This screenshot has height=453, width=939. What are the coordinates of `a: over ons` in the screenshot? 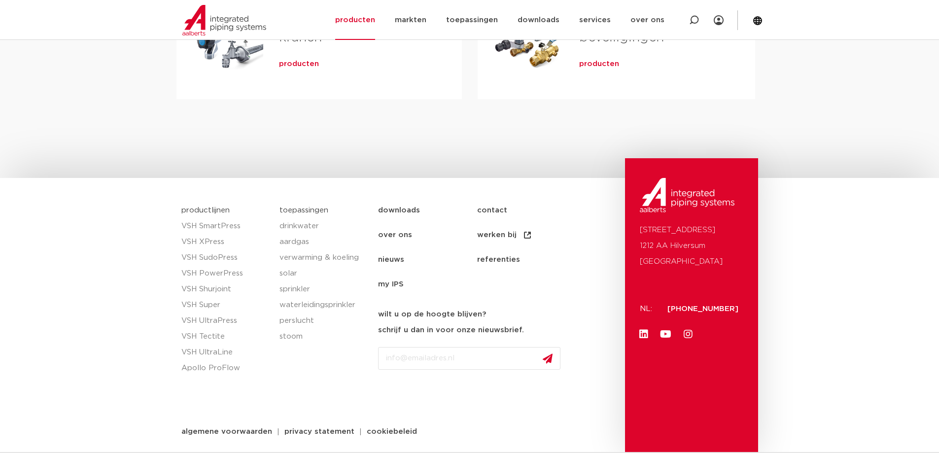 It's located at (427, 235).